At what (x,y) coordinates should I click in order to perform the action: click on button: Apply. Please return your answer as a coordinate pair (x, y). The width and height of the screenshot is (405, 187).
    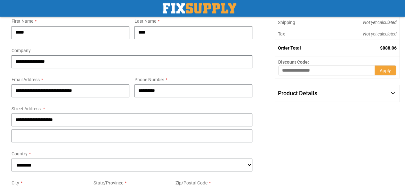
    Looking at the image, I should click on (385, 70).